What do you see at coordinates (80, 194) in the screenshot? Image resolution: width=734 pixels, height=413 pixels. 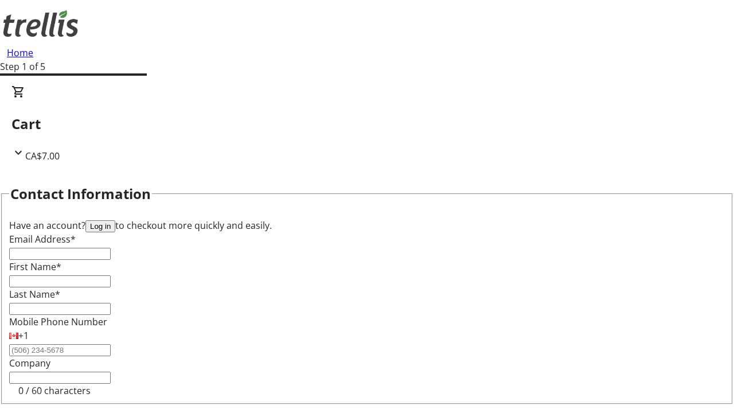 I see `h2: Contact Information` at bounding box center [80, 194].